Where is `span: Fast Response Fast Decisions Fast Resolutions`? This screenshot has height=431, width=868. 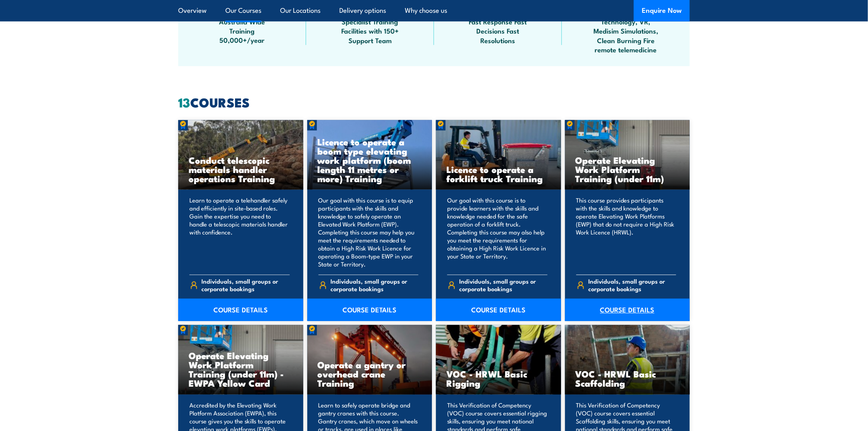
span: Fast Response Fast Decisions Fast Resolutions is located at coordinates (498, 31).